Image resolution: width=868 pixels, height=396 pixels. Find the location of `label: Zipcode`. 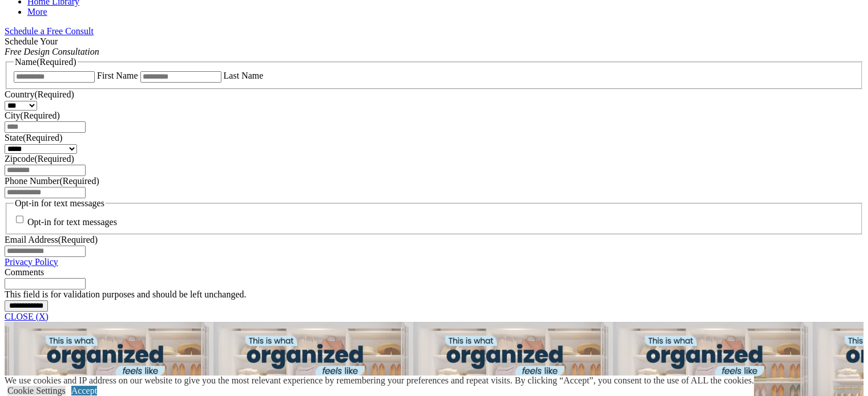

label: Zipcode is located at coordinates (40, 159).